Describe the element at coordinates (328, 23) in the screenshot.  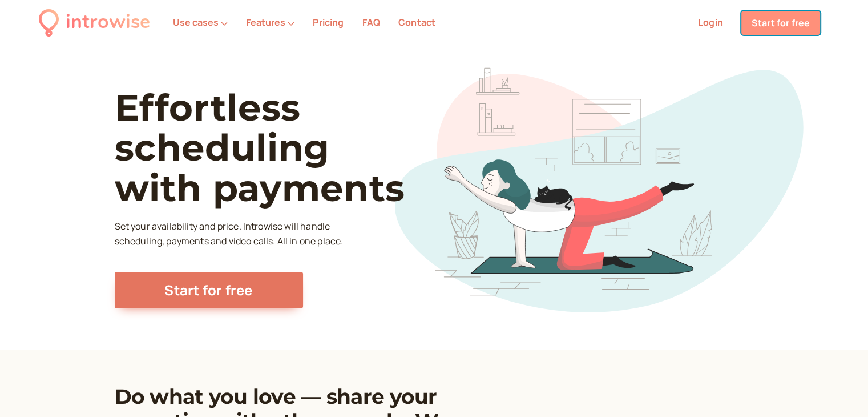
I see `a: Pricing` at that location.